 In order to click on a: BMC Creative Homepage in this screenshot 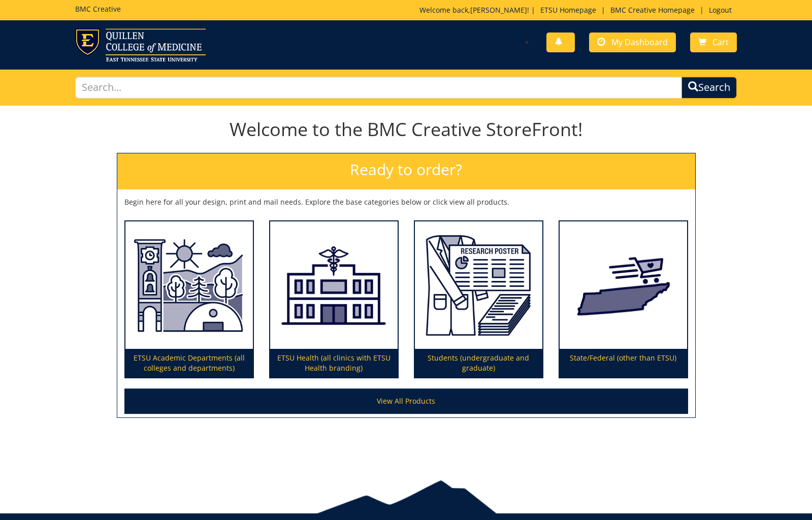, I will do `click(652, 10)`.